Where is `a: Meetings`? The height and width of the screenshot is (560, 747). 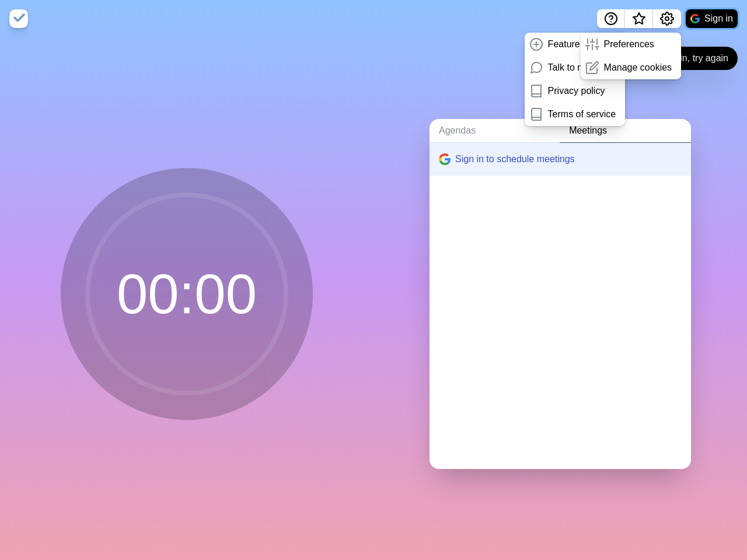 a: Meetings is located at coordinates (625, 131).